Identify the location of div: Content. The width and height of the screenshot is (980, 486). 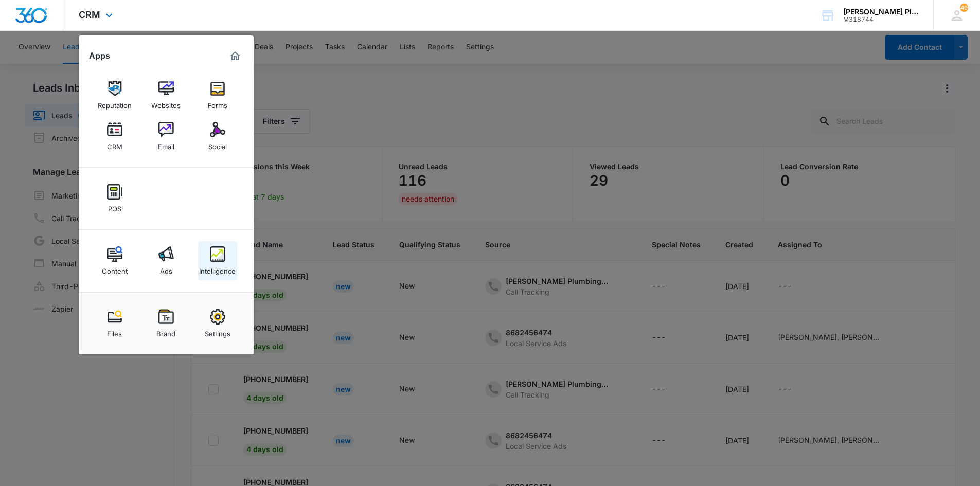
(115, 268).